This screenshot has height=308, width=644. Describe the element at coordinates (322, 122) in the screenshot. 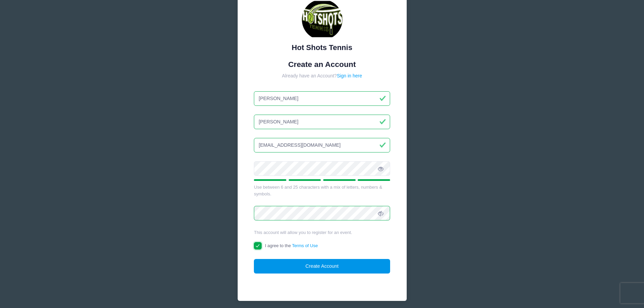

I see `input: Last Name` at that location.